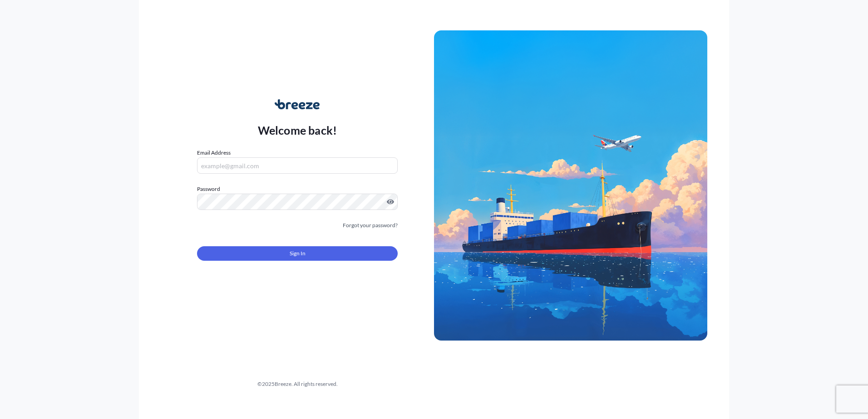 The height and width of the screenshot is (419, 868). What do you see at coordinates (298, 189) in the screenshot?
I see `label: Password` at bounding box center [298, 189].